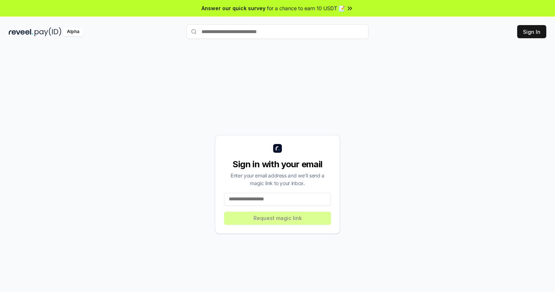 The width and height of the screenshot is (555, 292). I want to click on div: Enter your email address and we’ll send a magic link to your inbox., so click(277, 179).